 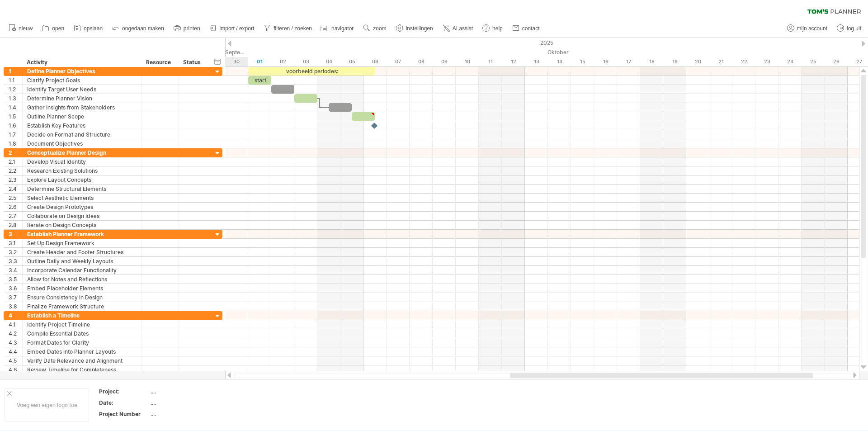 I want to click on div: donderdag, 16 Oktober 2025, so click(x=605, y=62).